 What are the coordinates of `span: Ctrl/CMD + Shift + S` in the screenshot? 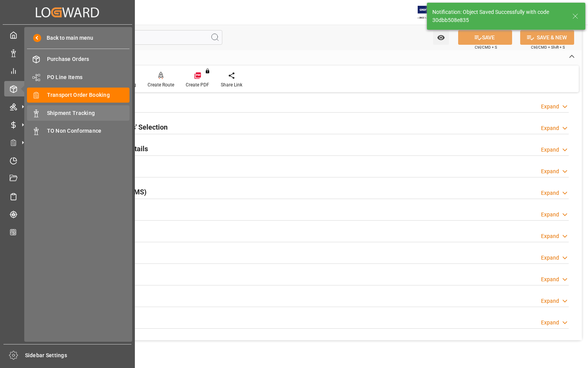 It's located at (548, 47).